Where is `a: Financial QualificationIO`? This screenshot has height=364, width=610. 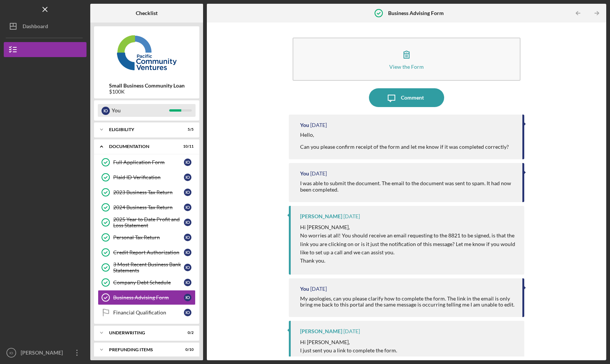 a: Financial QualificationIO is located at coordinates (147, 313).